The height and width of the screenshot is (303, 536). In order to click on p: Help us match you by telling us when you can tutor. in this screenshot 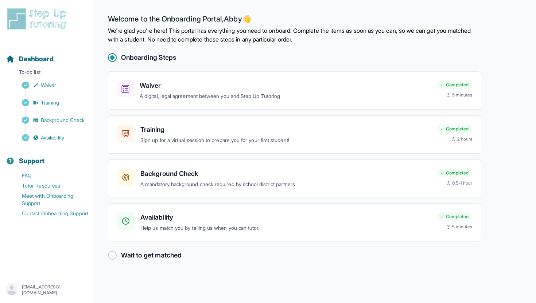, I will do `click(285, 228)`.